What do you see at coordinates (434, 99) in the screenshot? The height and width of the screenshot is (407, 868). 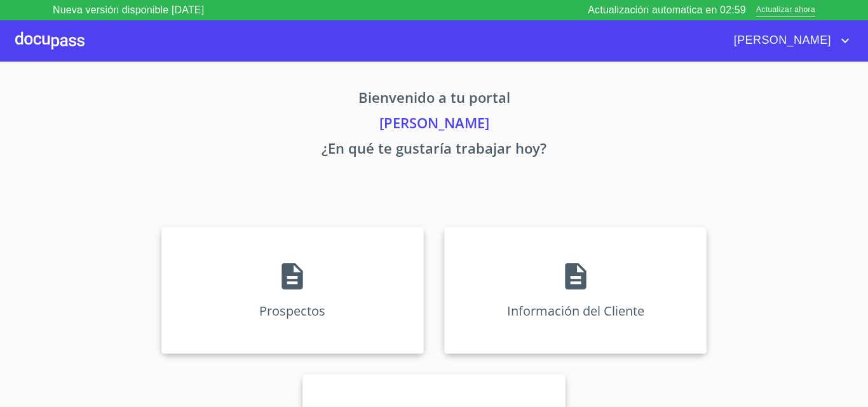 I see `p: Bienvenido a tu portal` at bounding box center [434, 99].